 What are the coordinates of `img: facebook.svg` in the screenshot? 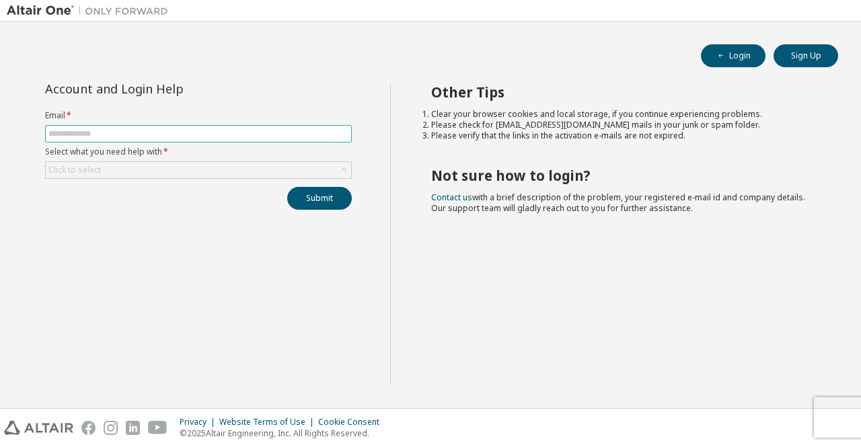 It's located at (88, 428).